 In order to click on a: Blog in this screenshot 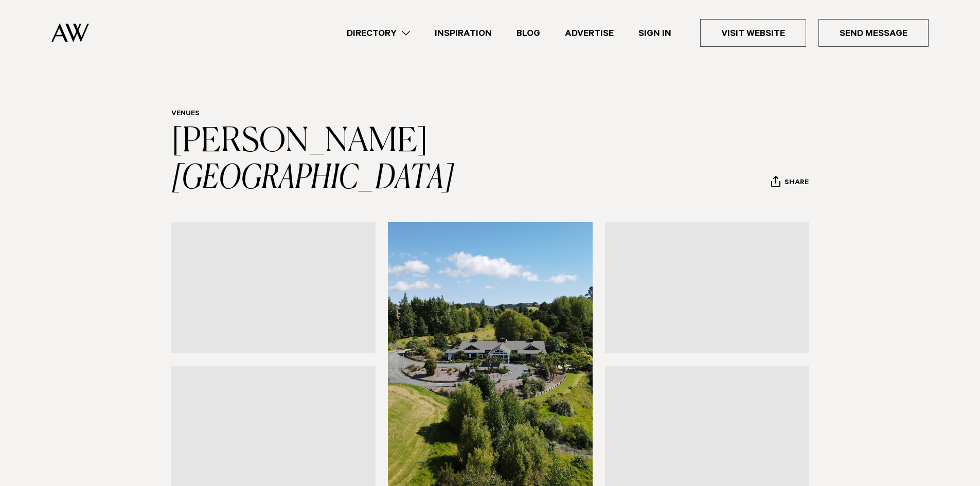, I will do `click(528, 33)`.